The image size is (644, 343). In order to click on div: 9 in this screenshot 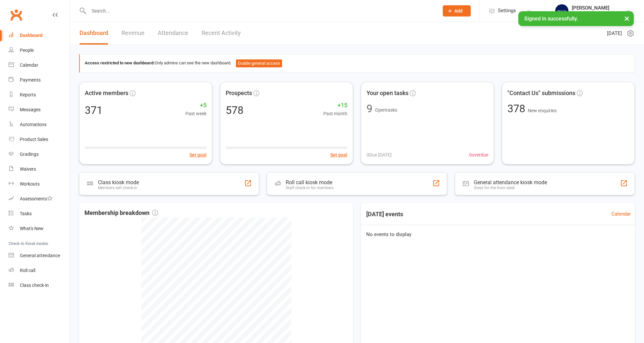, I will do `click(370, 109)`.